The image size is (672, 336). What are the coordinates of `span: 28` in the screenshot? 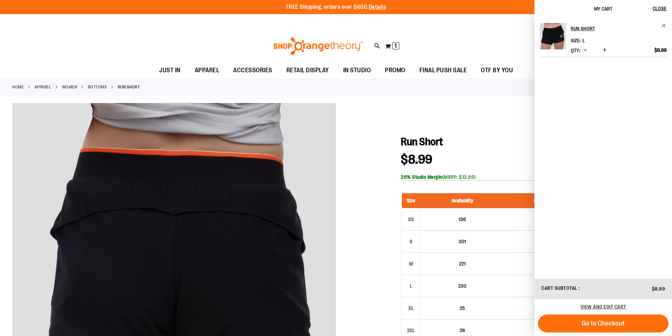 It's located at (462, 330).